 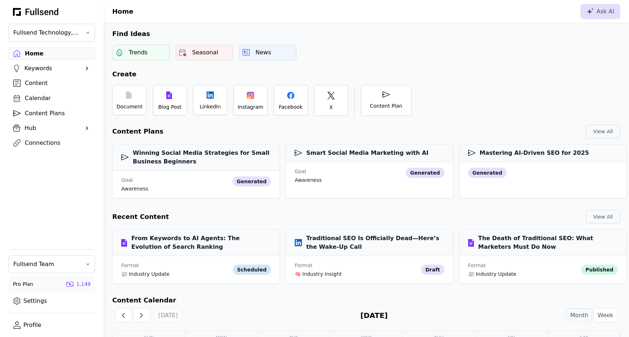 What do you see at coordinates (58, 113) in the screenshot?
I see `div: Content Plans` at bounding box center [58, 113].